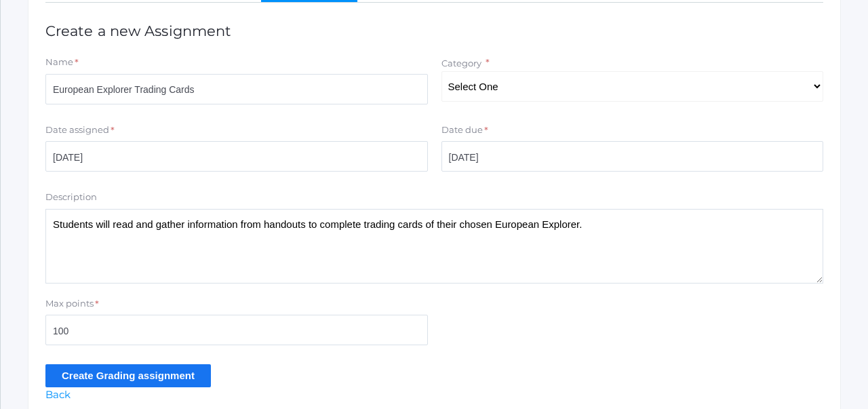 This screenshot has height=409, width=868. What do you see at coordinates (57, 394) in the screenshot?
I see `a: Back` at bounding box center [57, 394].